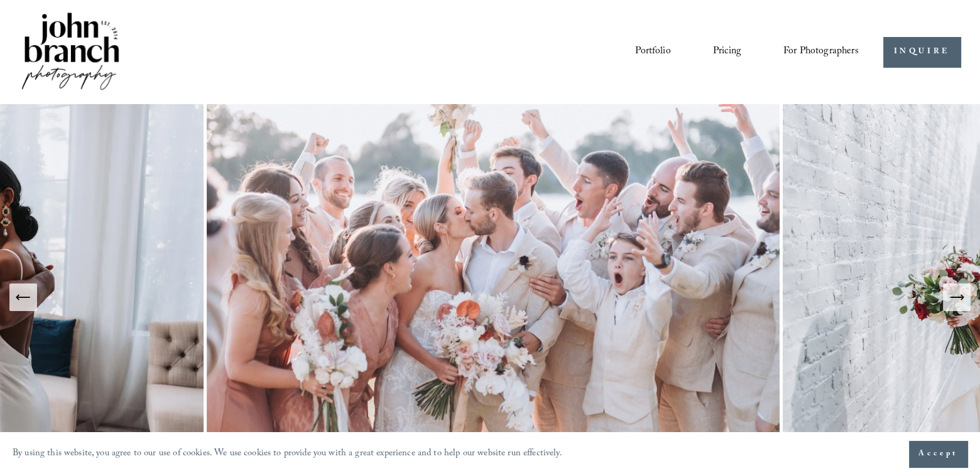  I want to click on button: Previous Slide, so click(24, 297).